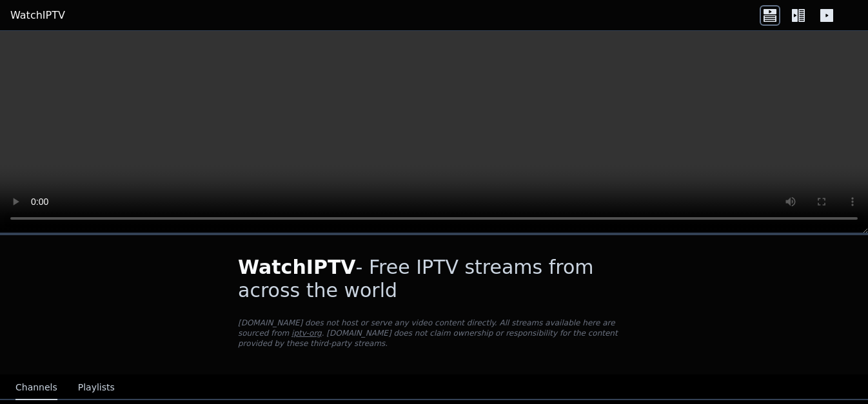 Image resolution: width=868 pixels, height=404 pixels. Describe the element at coordinates (36, 388) in the screenshot. I see `button: Channels` at that location.